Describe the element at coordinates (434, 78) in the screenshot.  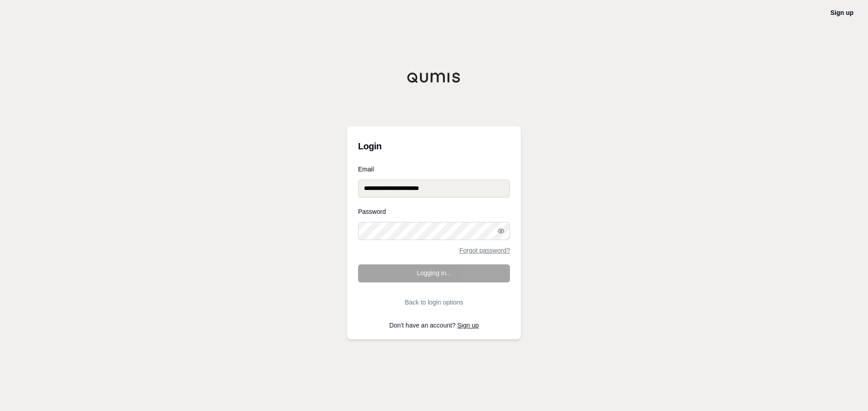
I see `img: Qumis` at that location.